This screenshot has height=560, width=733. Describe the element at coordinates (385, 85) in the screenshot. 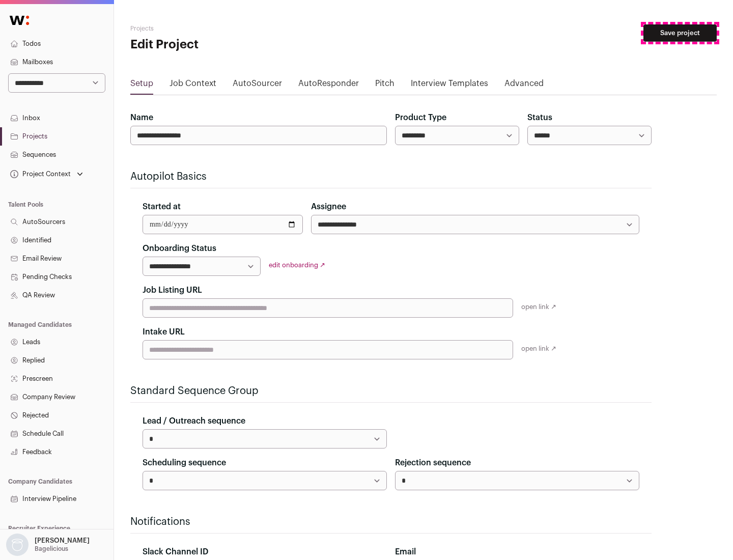

I see `a: Pitch` at that location.